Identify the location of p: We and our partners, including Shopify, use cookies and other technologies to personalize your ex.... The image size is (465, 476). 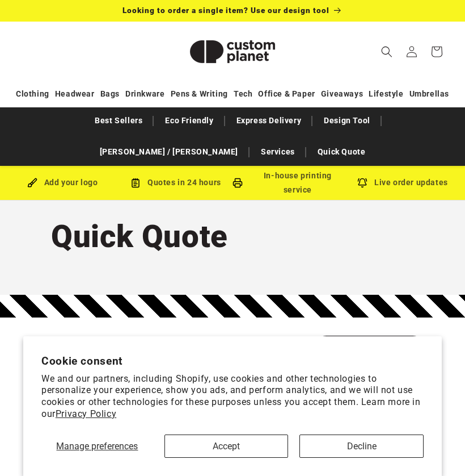
(233, 396).